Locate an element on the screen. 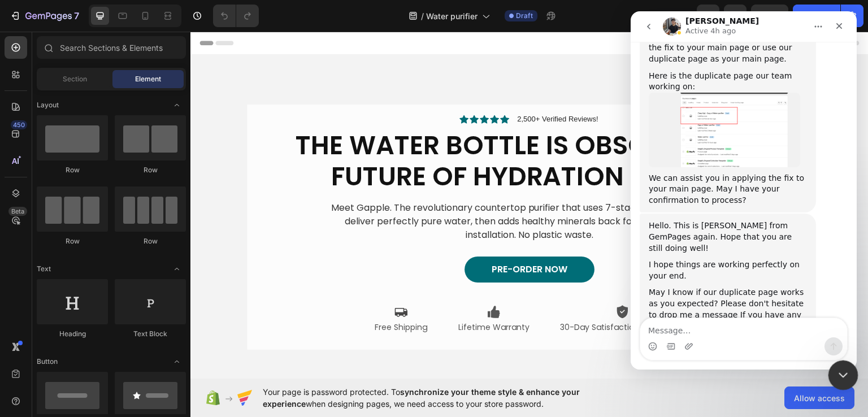  button: Home is located at coordinates (188, 15).